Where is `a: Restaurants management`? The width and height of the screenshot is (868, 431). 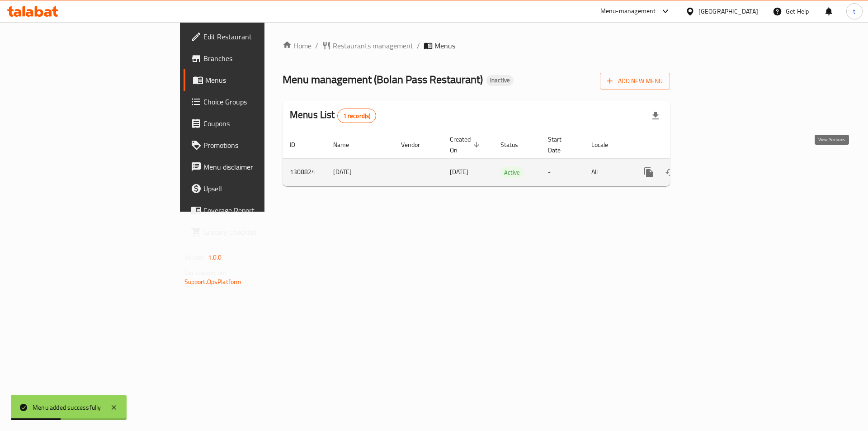
a: Restaurants management is located at coordinates (367, 45).